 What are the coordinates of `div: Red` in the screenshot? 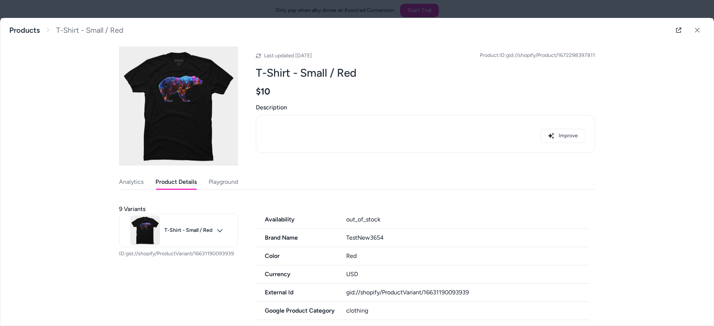 It's located at (468, 256).